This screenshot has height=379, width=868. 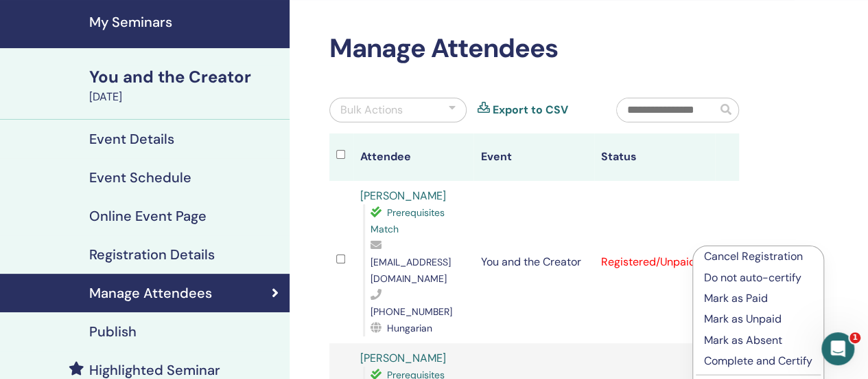 I want to click on div: Bulk Actions, so click(x=372, y=110).